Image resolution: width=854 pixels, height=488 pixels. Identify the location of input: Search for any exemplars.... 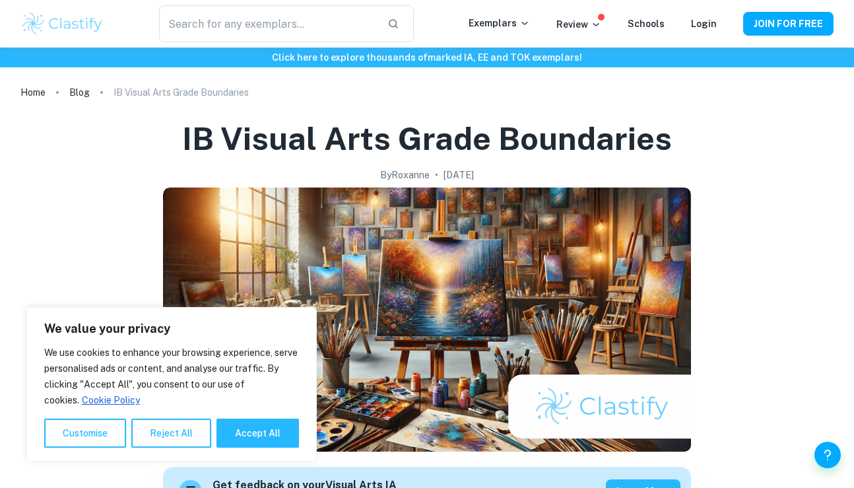
(268, 24).